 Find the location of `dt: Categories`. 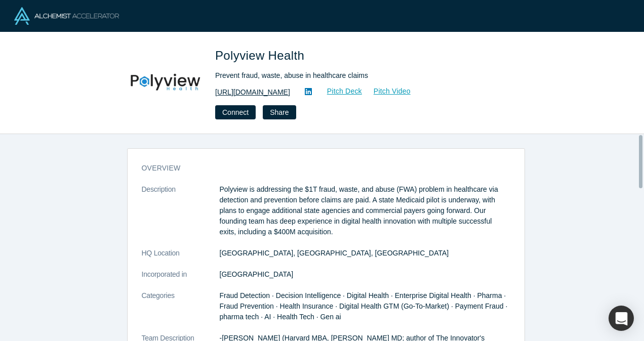

dt: Categories is located at coordinates (181, 312).